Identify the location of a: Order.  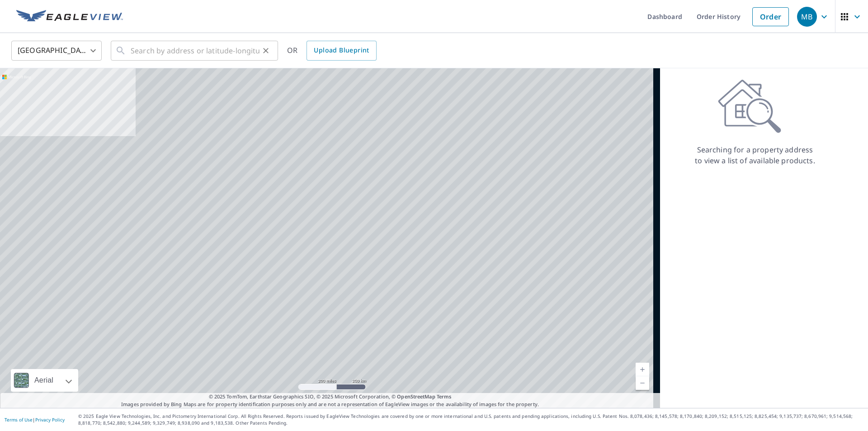
(770, 17).